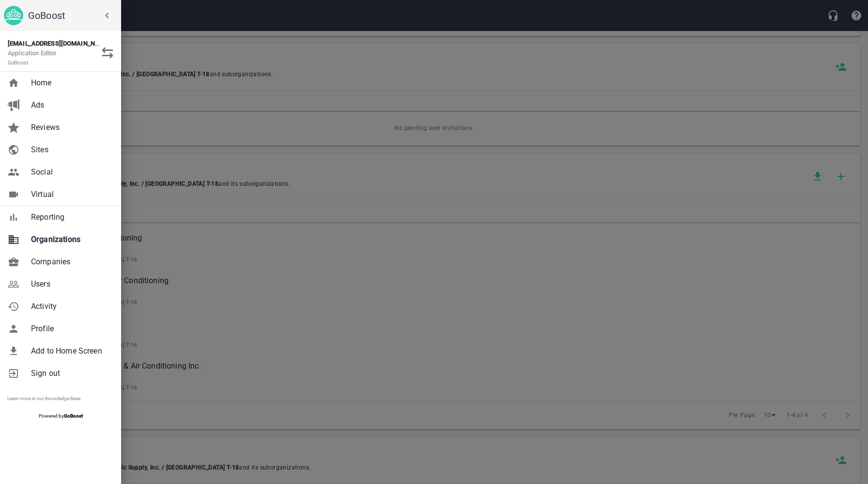 The width and height of the screenshot is (868, 484). What do you see at coordinates (32, 58) in the screenshot?
I see `span: Application Editor` at bounding box center [32, 58].